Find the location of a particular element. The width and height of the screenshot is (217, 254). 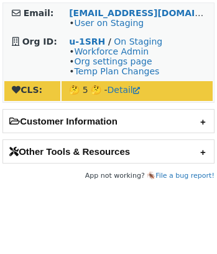

a: Temp Plan Changes is located at coordinates (116, 71).